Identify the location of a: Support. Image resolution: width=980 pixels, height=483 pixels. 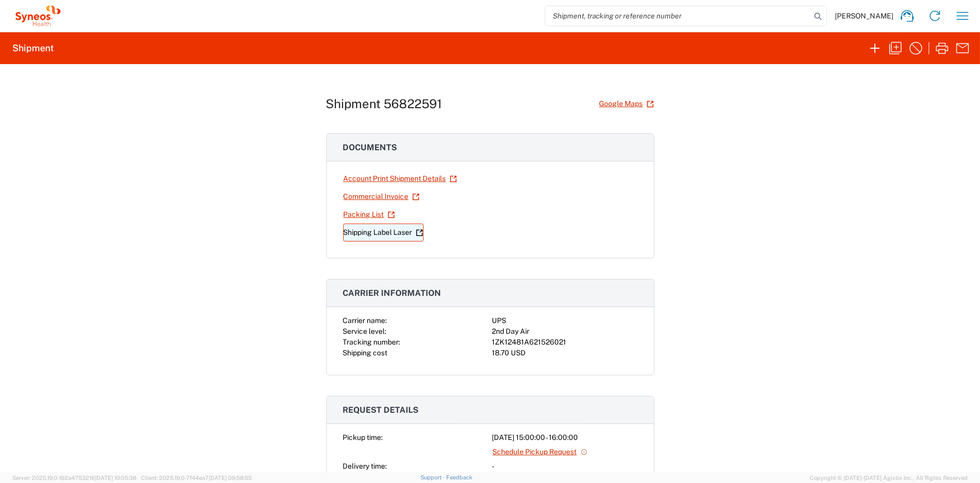
(433, 477).